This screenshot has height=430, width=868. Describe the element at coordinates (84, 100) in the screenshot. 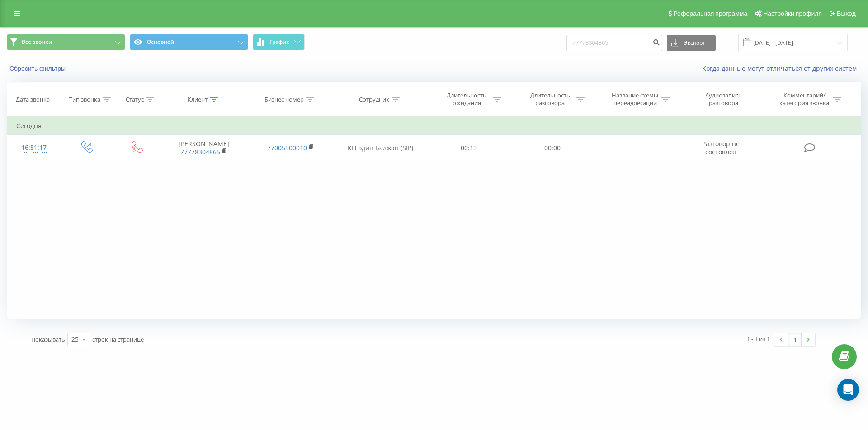

I see `div: Тип звонка` at that location.